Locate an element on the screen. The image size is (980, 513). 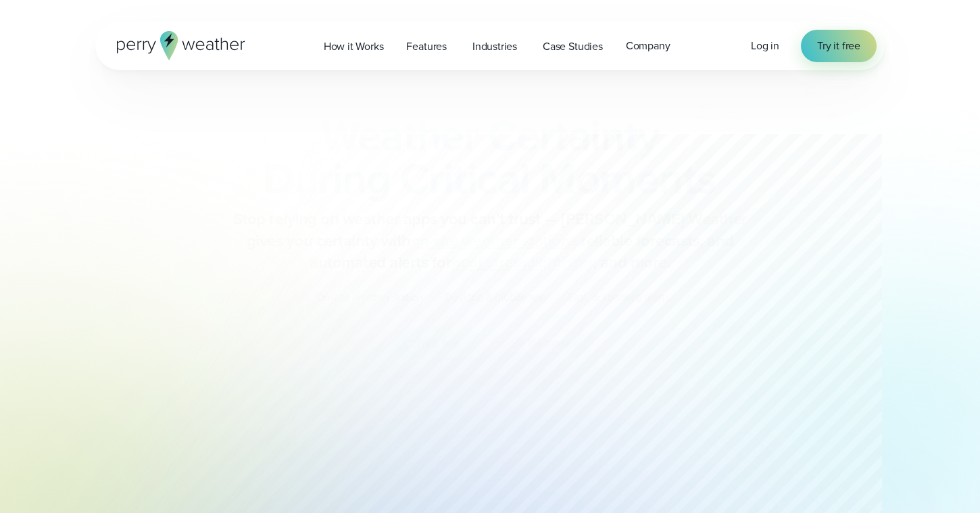
a: How it Works is located at coordinates (353, 46).